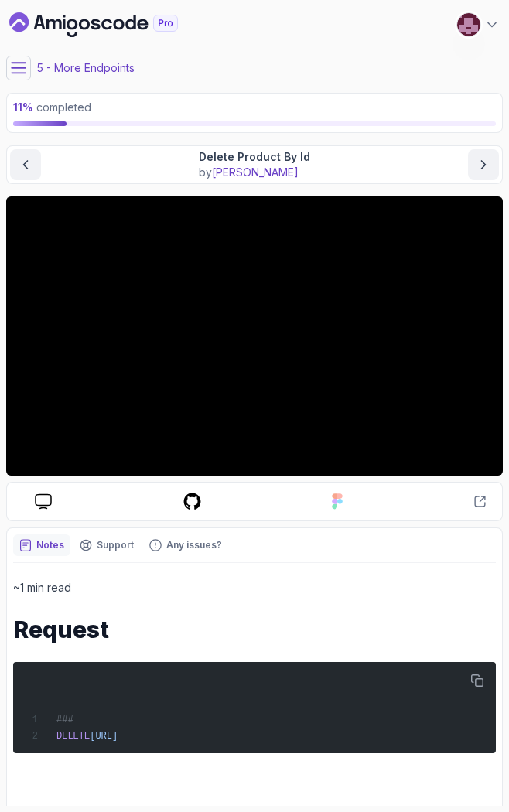 Image resolution: width=509 pixels, height=812 pixels. Describe the element at coordinates (255, 157) in the screenshot. I see `p: Delete Product By Id` at that location.